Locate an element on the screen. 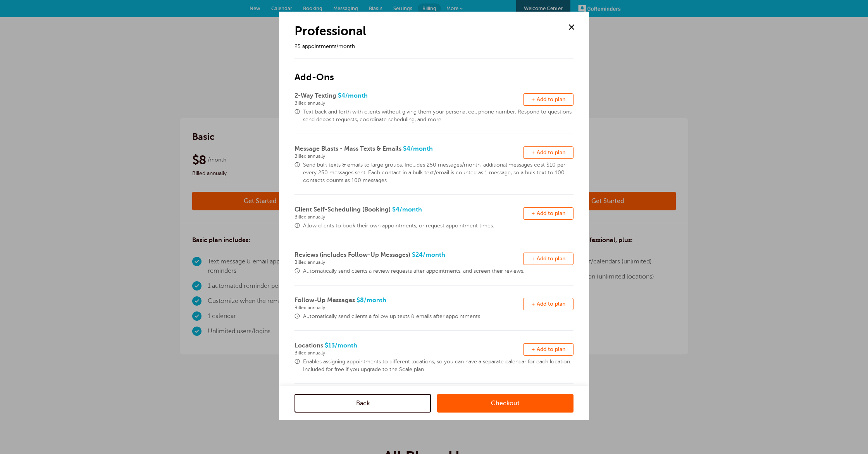 This screenshot has height=454, width=868. h1: Professional is located at coordinates (425, 31).